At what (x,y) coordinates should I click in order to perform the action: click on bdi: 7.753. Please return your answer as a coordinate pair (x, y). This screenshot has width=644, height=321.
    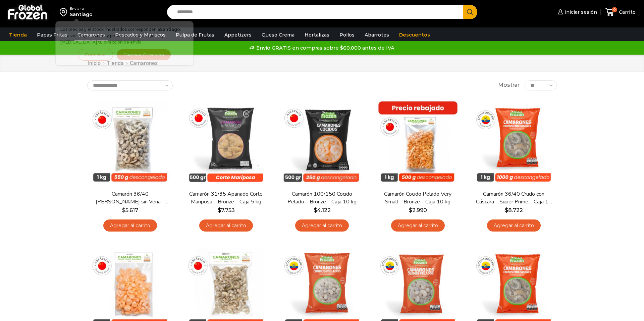
    Looking at the image, I should click on (226, 210).